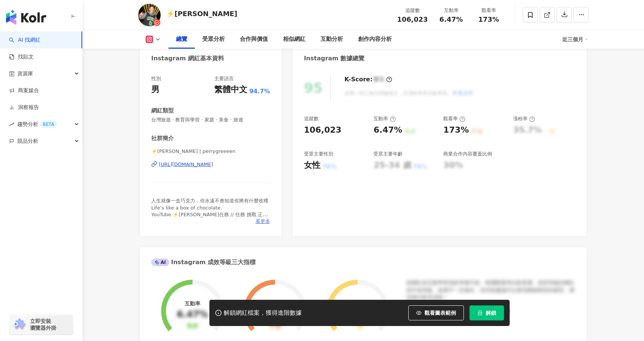 This screenshot has width=644, height=341. Describe the element at coordinates (388, 154) in the screenshot. I see `div: 受眾主要年齡` at that location.